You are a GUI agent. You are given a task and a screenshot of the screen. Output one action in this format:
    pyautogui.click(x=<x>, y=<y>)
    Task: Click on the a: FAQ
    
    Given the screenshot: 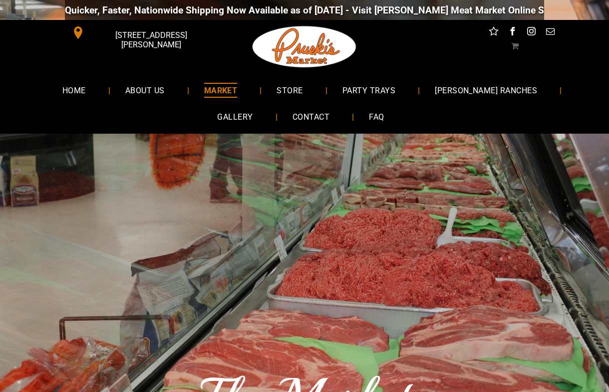 What is the action you would take?
    pyautogui.click(x=376, y=117)
    